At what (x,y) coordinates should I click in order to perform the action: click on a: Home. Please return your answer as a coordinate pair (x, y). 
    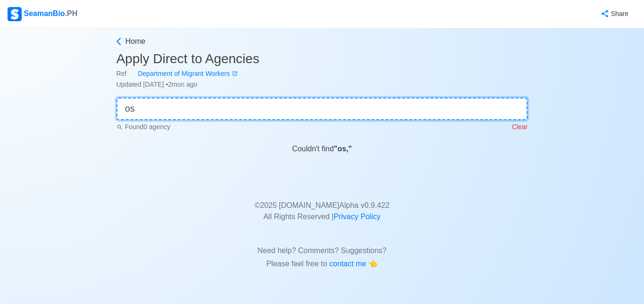
    Looking at the image, I should click on (321, 41).